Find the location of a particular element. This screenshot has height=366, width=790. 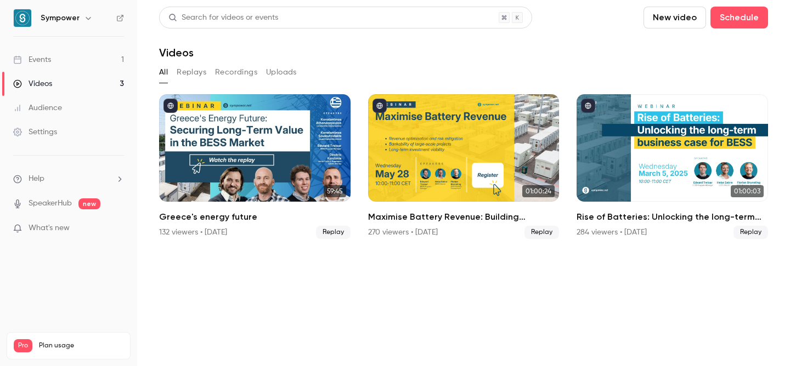

button: Replays is located at coordinates (191, 72).